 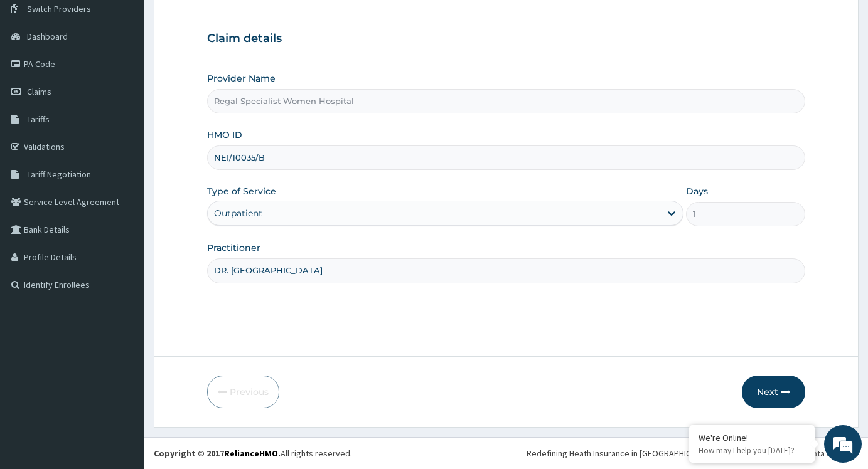 I want to click on strong: Copyright © 2017 ., so click(x=217, y=454).